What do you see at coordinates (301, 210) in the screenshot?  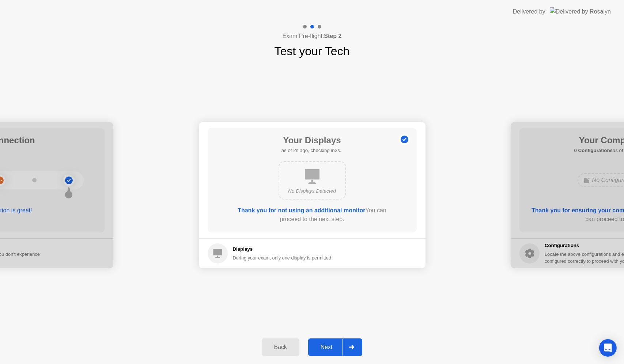 I see `b: Thank you for not using an additional monitor` at bounding box center [301, 210].